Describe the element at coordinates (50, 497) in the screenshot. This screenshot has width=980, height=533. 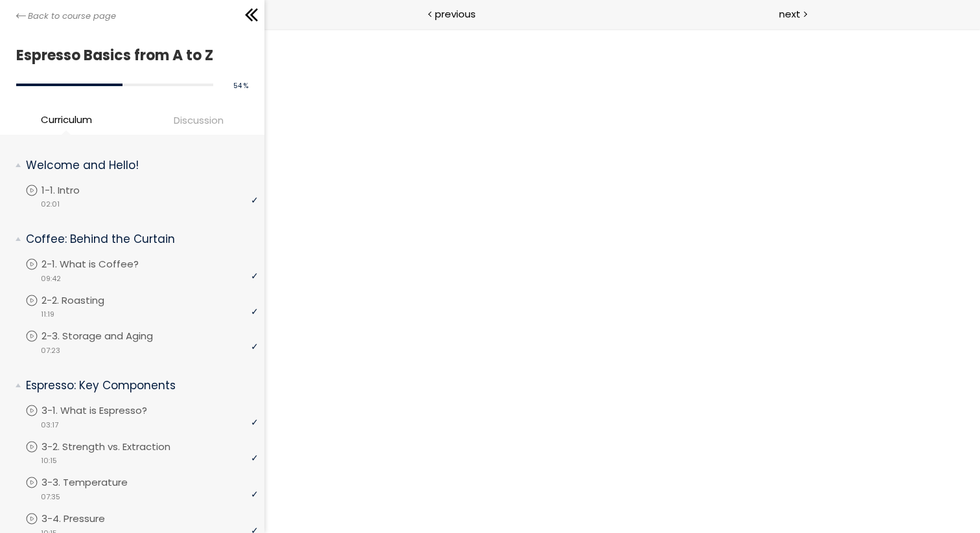
I see `span: 07:35` at that location.